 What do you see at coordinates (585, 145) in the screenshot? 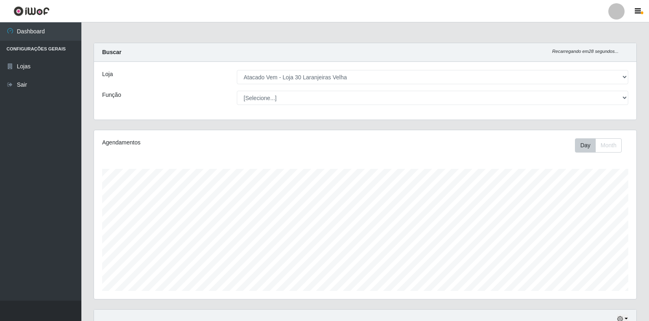
I see `button: Day` at bounding box center [585, 145].